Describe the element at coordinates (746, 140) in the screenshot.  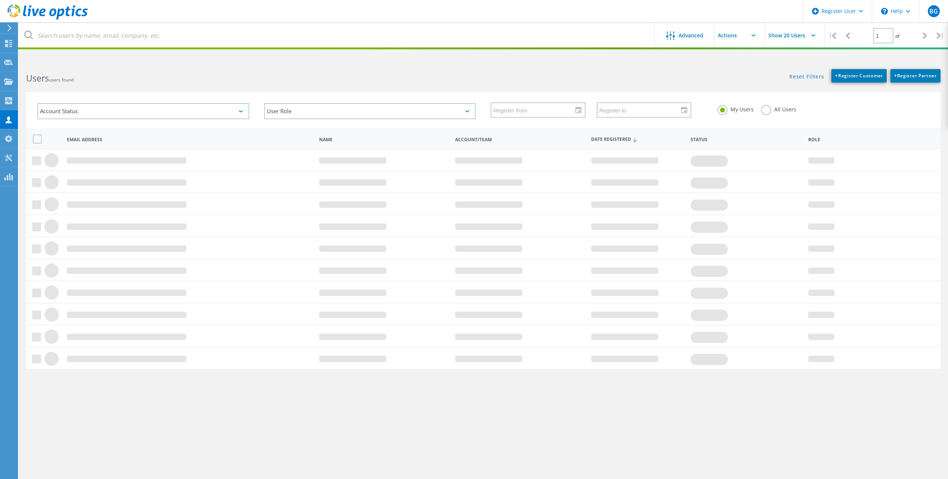
I see `span: Status` at that location.